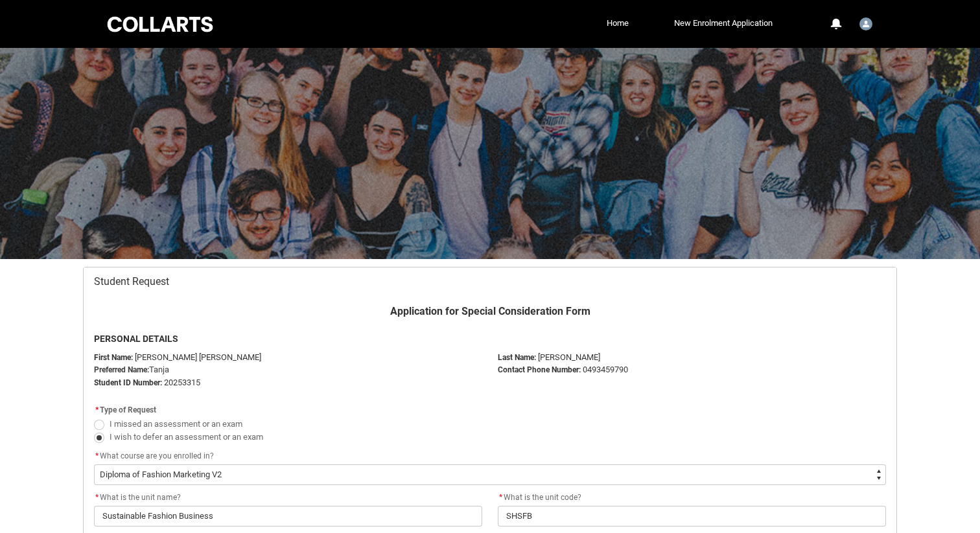 Image resolution: width=980 pixels, height=533 pixels. I want to click on a: New Enrolment Application, so click(723, 23).